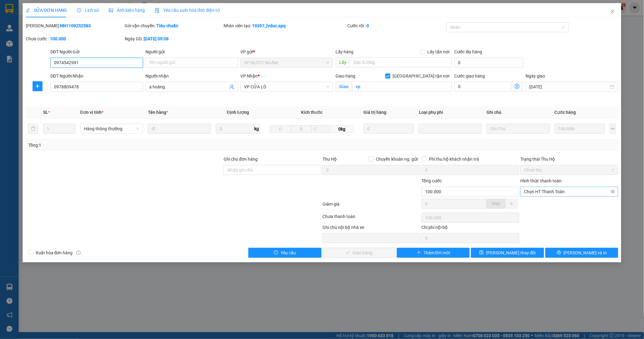 The height and width of the screenshot is (339, 644). Describe the element at coordinates (240, 159) in the screenshot. I see `label: Ghi chú đơn hàng` at that location.